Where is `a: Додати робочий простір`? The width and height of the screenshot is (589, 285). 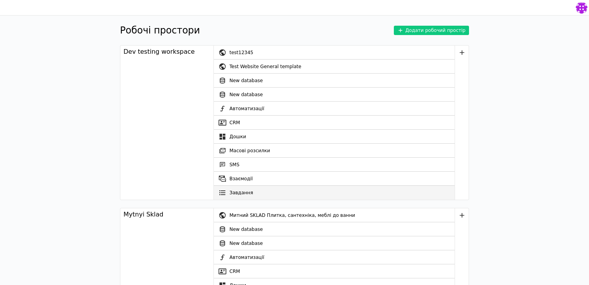 a: Додати робочий простір is located at coordinates (431, 30).